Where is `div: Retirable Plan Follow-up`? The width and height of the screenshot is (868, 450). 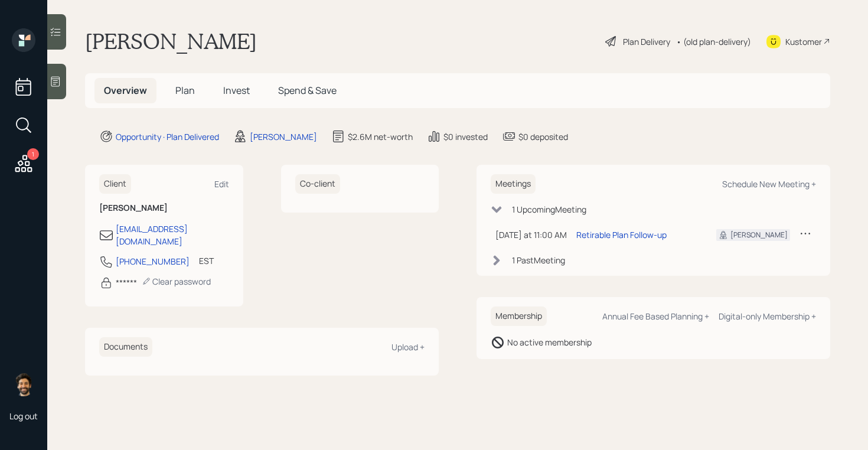 div: Retirable Plan Follow-up is located at coordinates (621, 234).